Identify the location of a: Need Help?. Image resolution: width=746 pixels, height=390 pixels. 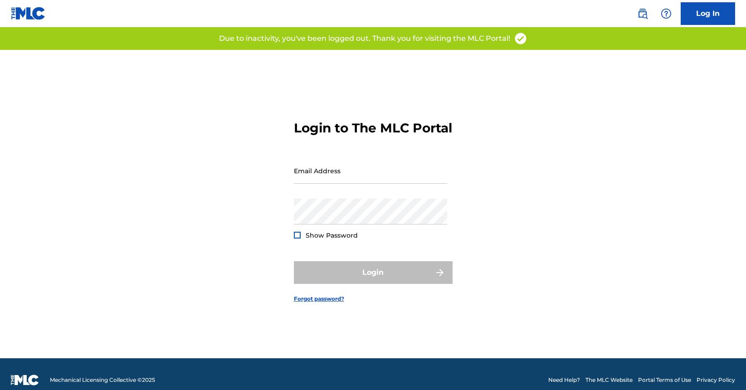
(564, 380).